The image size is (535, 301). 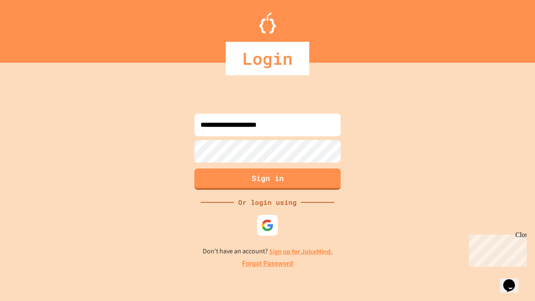 I want to click on button: Sign in, so click(x=267, y=179).